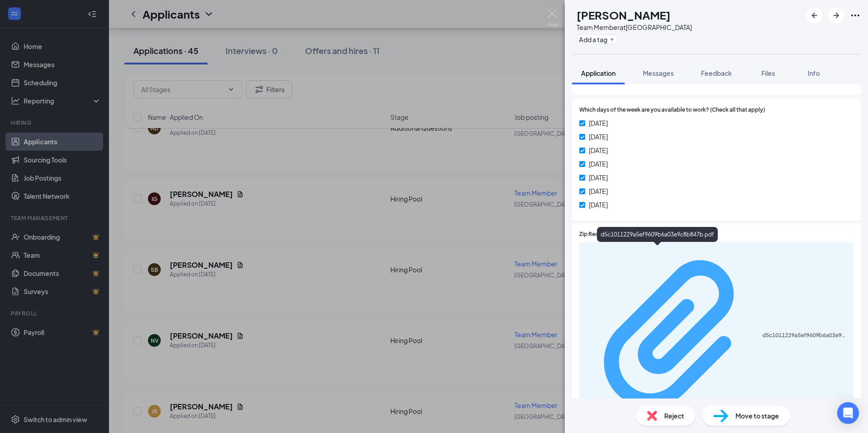  I want to click on svg: Paperclip, so click(673, 335).